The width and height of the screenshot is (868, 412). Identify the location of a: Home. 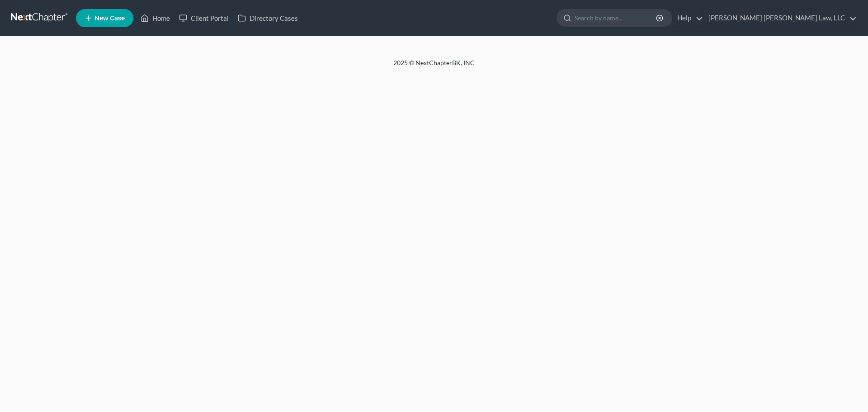
(155, 18).